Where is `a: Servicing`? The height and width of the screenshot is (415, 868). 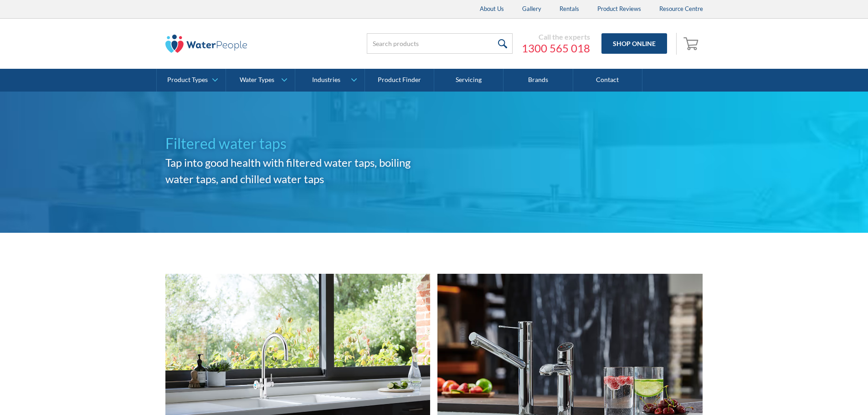 a: Servicing is located at coordinates (469, 80).